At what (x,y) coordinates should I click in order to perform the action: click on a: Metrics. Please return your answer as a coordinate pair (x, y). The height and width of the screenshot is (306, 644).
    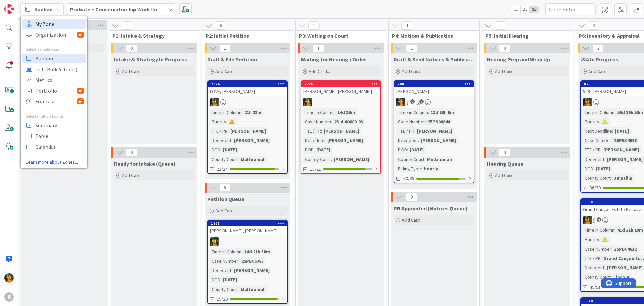
    Looking at the image, I should click on (54, 80).